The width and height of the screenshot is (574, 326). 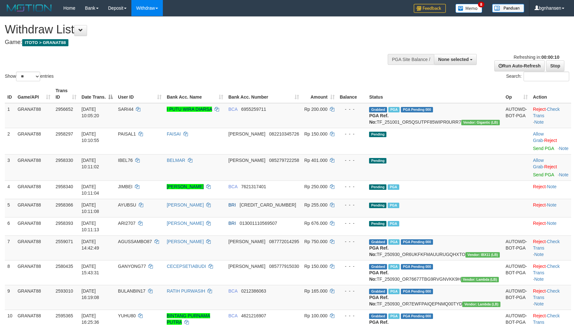 I want to click on span: Copy 082210345726 to clipboard, so click(x=284, y=134).